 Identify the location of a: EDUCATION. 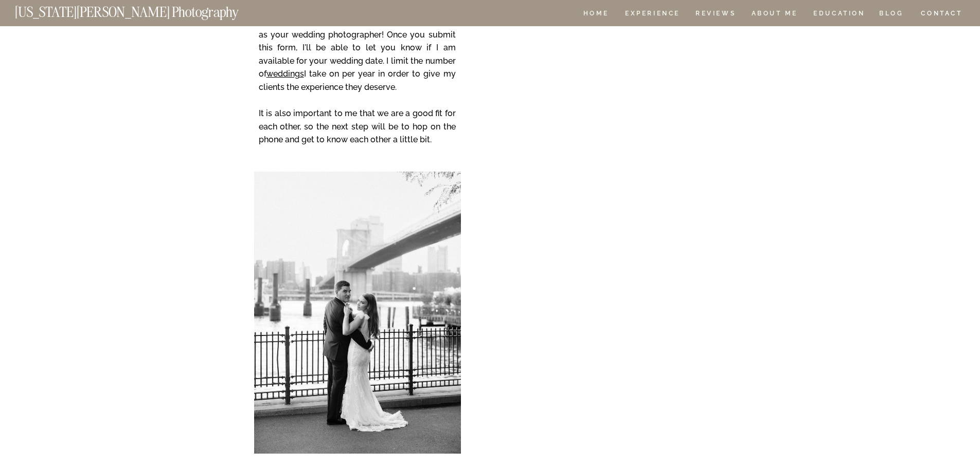
(839, 14).